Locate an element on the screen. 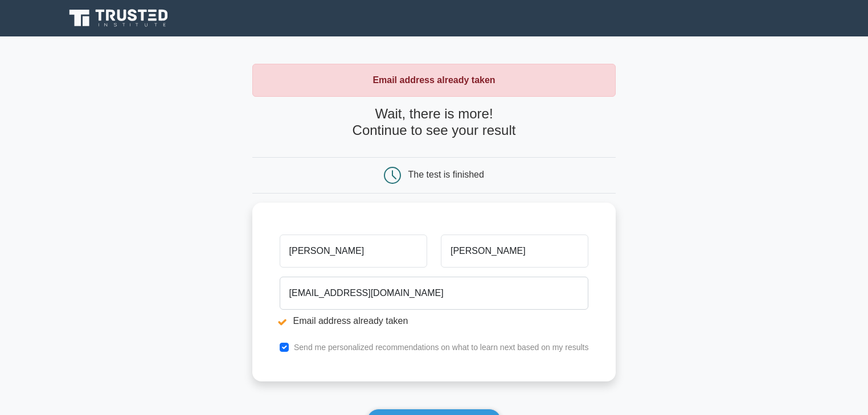  h4: Wait, there is more! Continue to see your result is located at coordinates (434, 123).